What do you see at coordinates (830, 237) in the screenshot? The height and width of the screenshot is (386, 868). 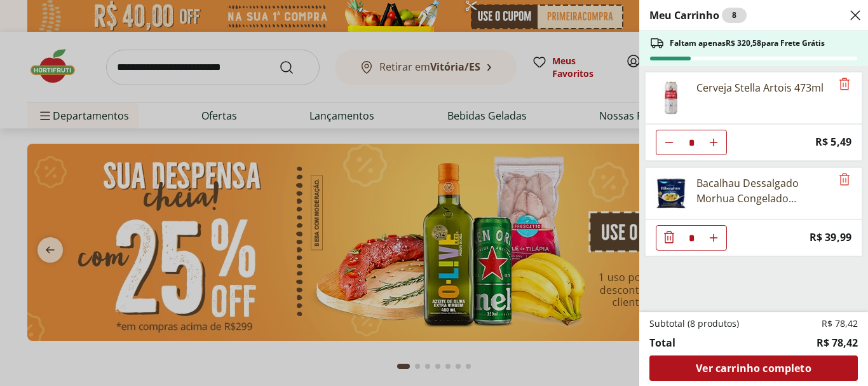 I see `span: R$ 39,99` at bounding box center [830, 237].